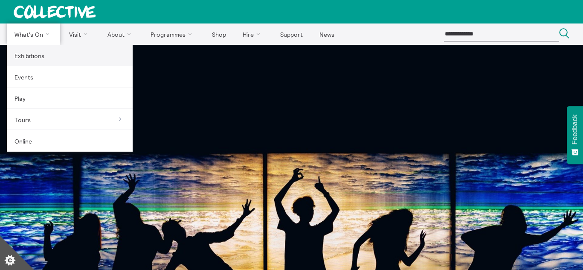 This screenshot has width=583, height=270. What do you see at coordinates (121, 34) in the screenshot?
I see `a: About` at bounding box center [121, 34].